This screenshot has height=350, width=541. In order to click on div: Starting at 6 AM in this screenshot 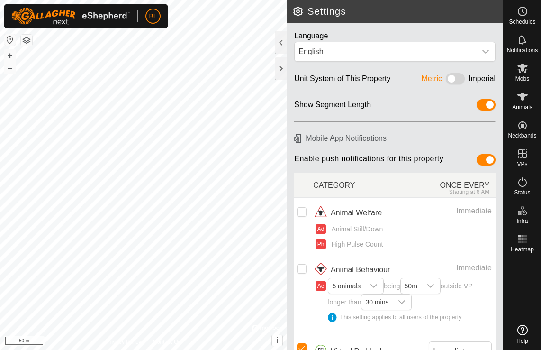, I will do `click(447, 192)`.